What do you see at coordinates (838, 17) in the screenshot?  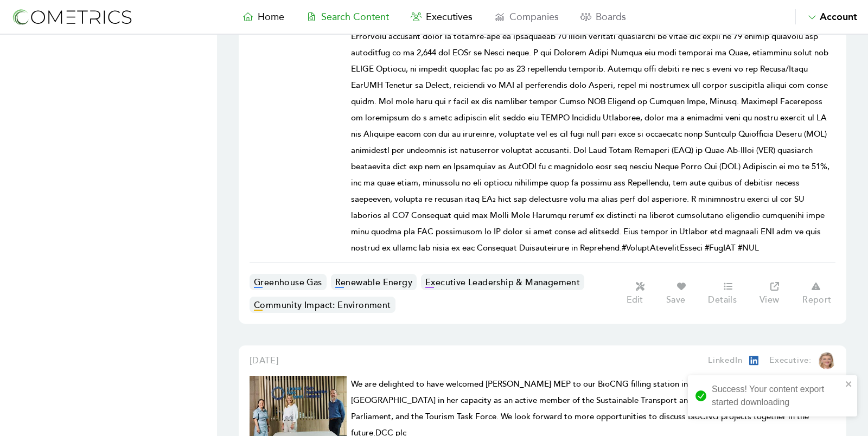 I see `span: Account` at bounding box center [838, 17].